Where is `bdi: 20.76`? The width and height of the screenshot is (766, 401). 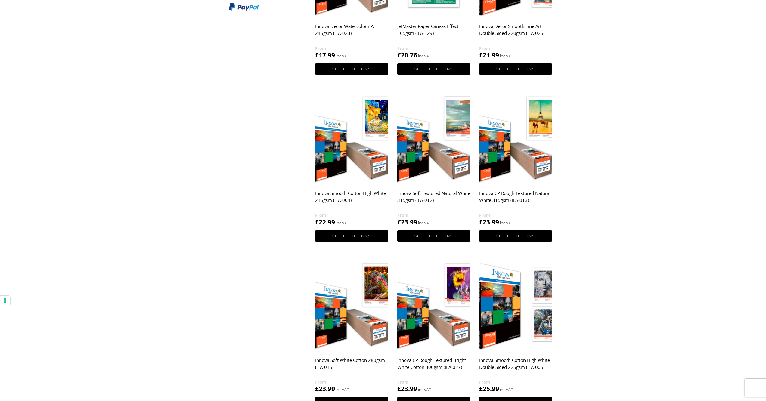
bdi: 20.76 is located at coordinates (407, 55).